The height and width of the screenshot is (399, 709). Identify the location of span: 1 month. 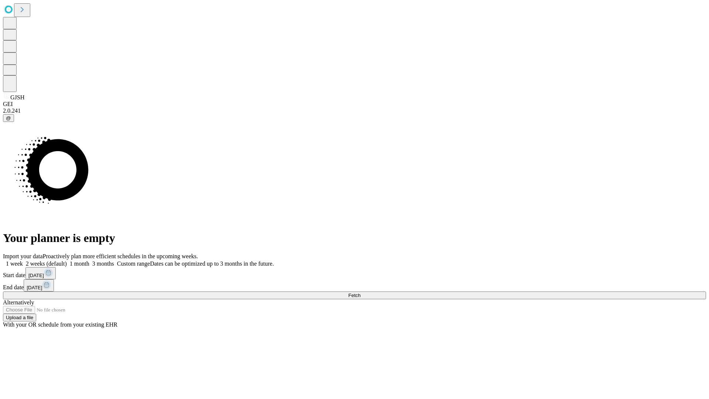
(79, 263).